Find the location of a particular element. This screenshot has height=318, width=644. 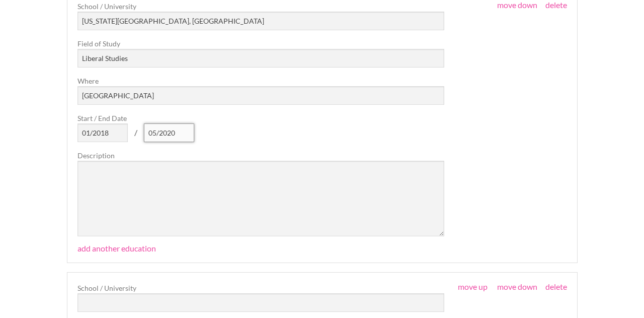

label: Description is located at coordinates (261, 155).